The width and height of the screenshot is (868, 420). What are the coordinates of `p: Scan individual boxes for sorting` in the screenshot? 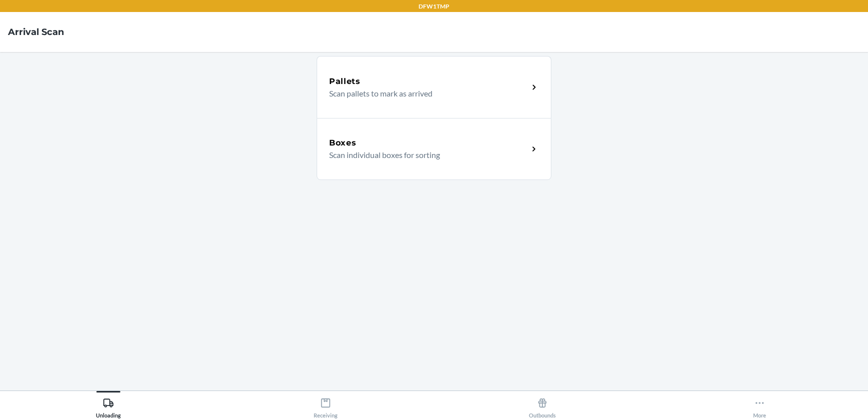 It's located at (424, 155).